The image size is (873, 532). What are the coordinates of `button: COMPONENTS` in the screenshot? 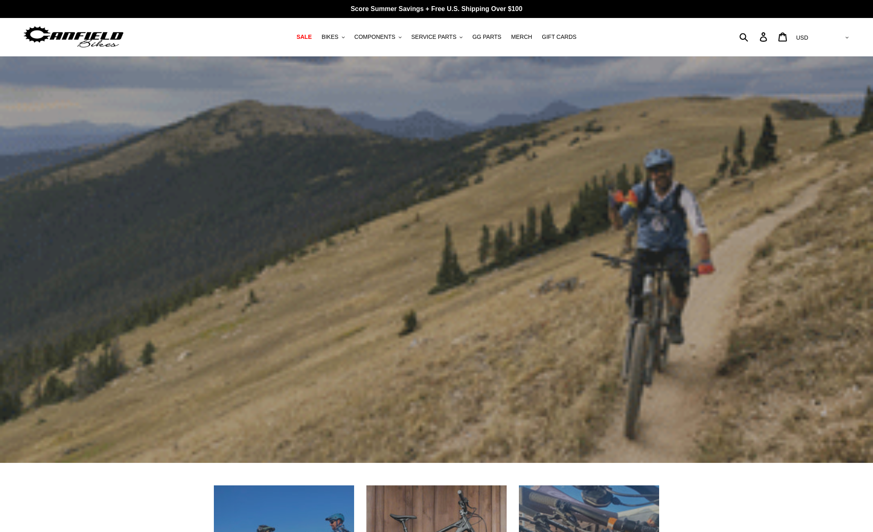 It's located at (378, 37).